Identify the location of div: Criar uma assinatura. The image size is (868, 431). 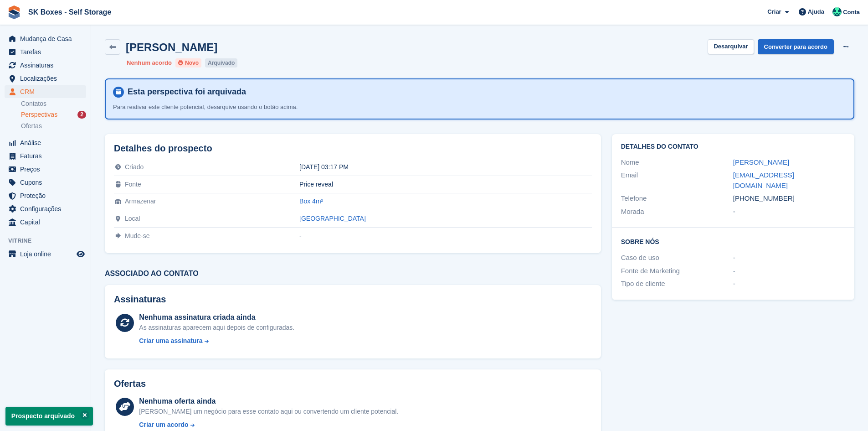
(170, 341).